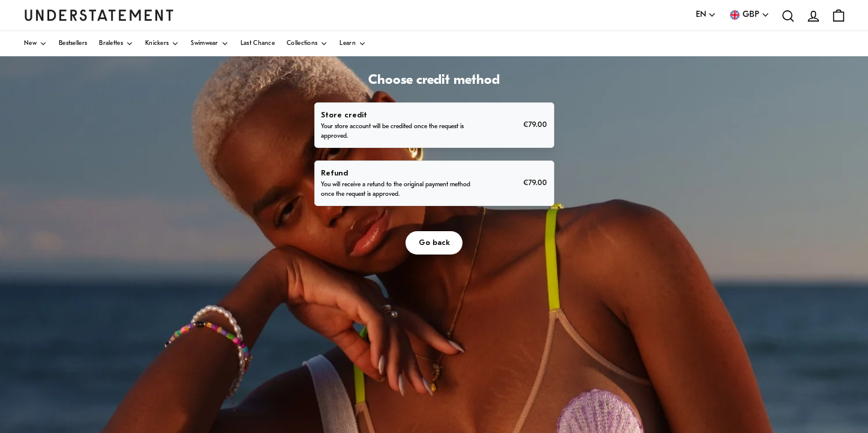 The image size is (868, 433). I want to click on span: Bestsellers, so click(72, 44).